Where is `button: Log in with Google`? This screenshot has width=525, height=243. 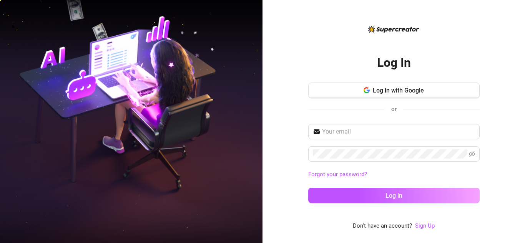 button: Log in with Google is located at coordinates (394, 90).